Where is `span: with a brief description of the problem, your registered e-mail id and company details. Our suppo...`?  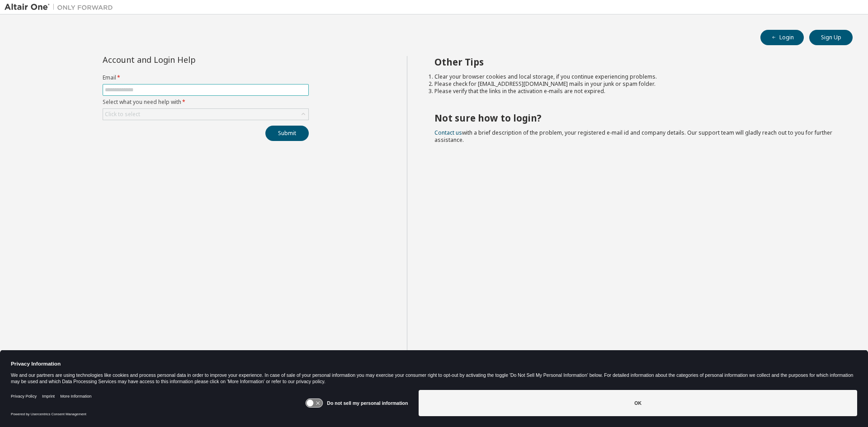
span: with a brief description of the problem, your registered e-mail id and company details. Our suppo... is located at coordinates (633, 136).